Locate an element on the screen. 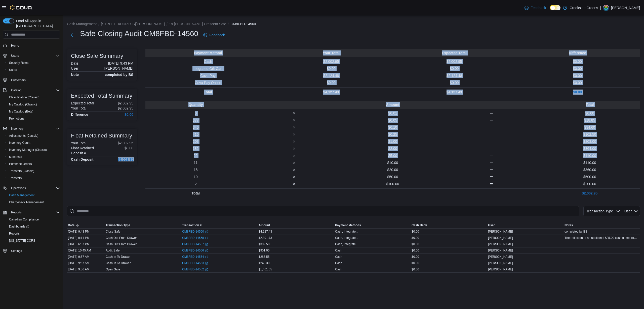 The width and height of the screenshot is (644, 309). span: Manifests is located at coordinates (16, 156).